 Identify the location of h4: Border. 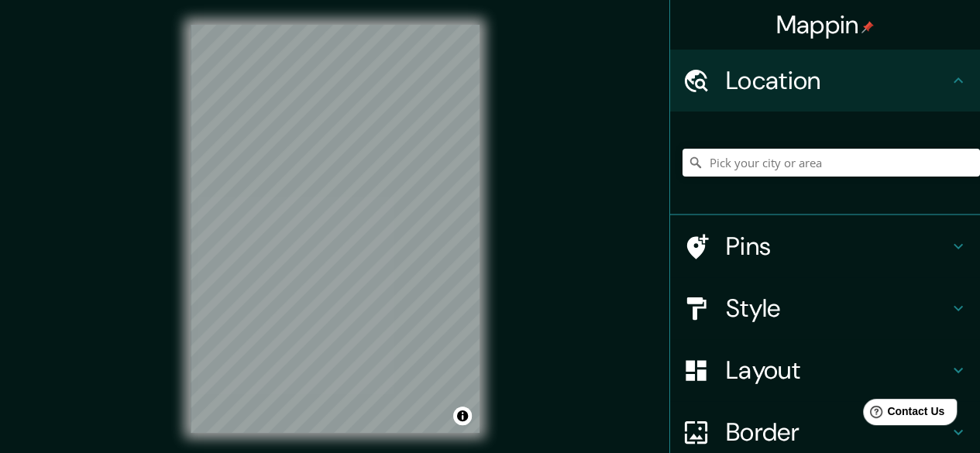
(837, 432).